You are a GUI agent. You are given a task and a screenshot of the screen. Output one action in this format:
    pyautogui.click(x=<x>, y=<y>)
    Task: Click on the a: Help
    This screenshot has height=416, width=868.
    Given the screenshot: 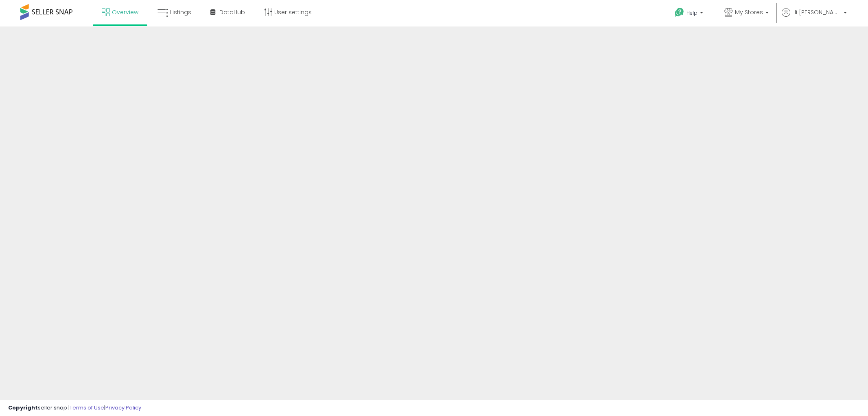 What is the action you would take?
    pyautogui.click(x=690, y=14)
    